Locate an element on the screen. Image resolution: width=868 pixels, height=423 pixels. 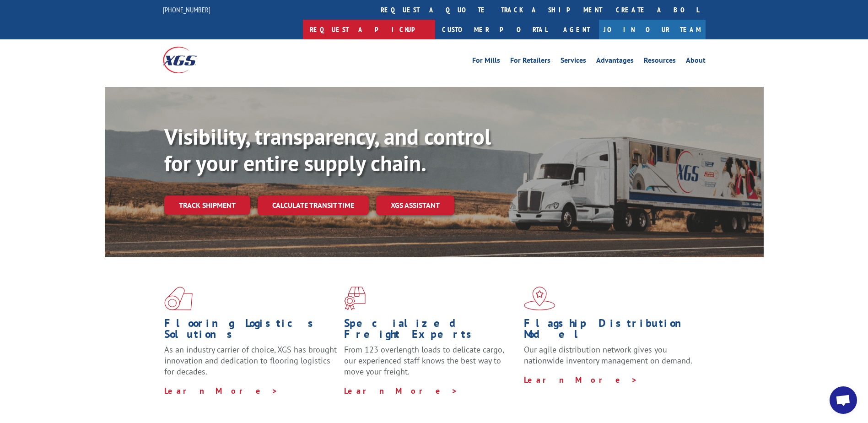
h1: Flagship Distribution Model is located at coordinates (611, 331).